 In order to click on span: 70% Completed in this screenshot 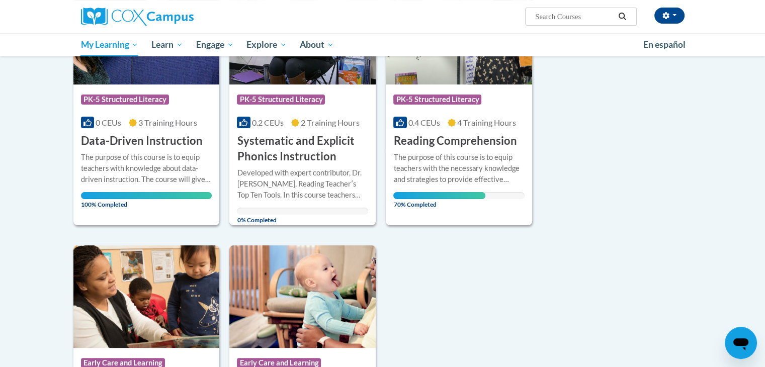, I will do `click(439, 200)`.